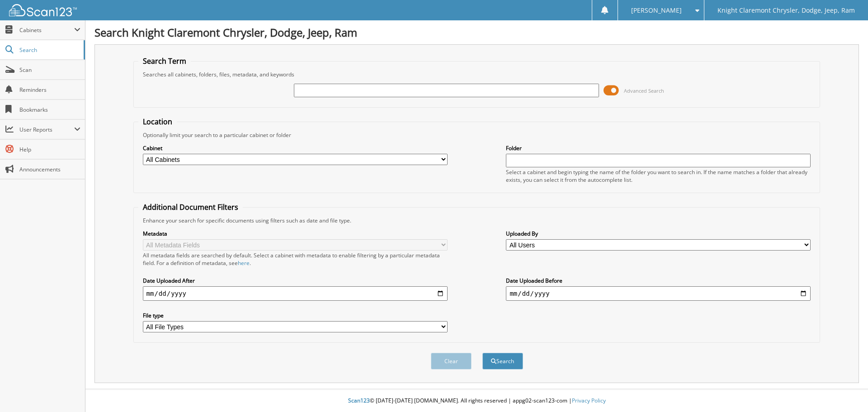  Describe the element at coordinates (477, 32) in the screenshot. I see `h1: Search Knight Claremont Chrysler, Dodge, Jeep, Ram` at that location.